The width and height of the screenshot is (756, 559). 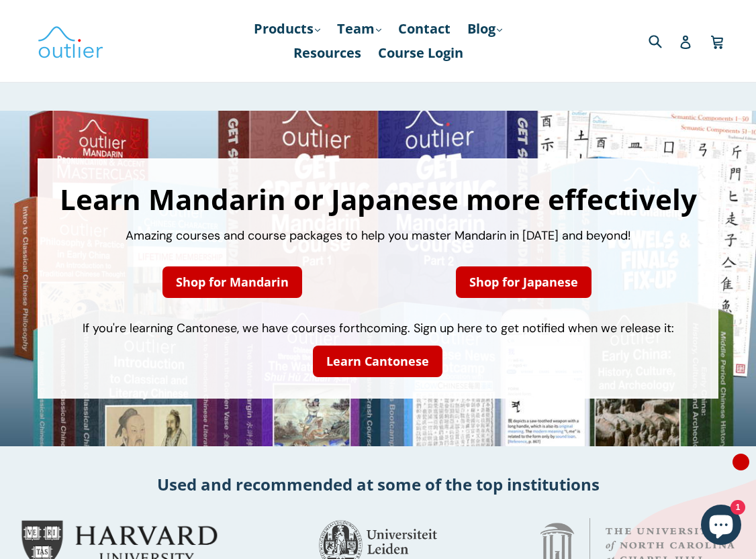 What do you see at coordinates (70, 41) in the screenshot?
I see `img: Outlier Linguistics` at bounding box center [70, 41].